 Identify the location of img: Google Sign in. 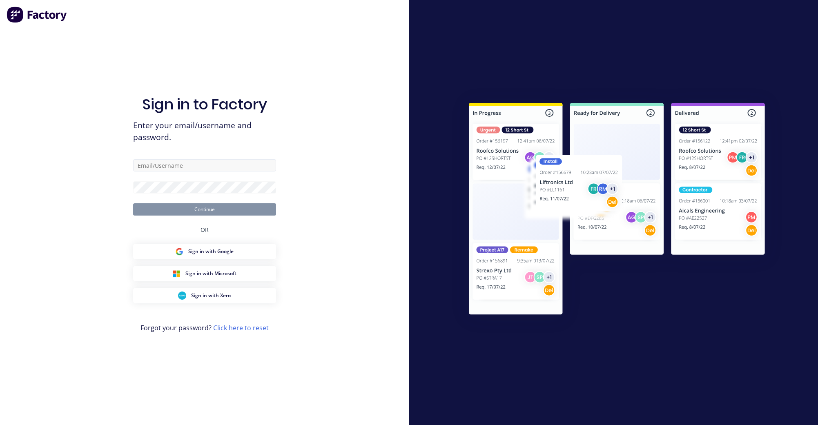
(179, 251).